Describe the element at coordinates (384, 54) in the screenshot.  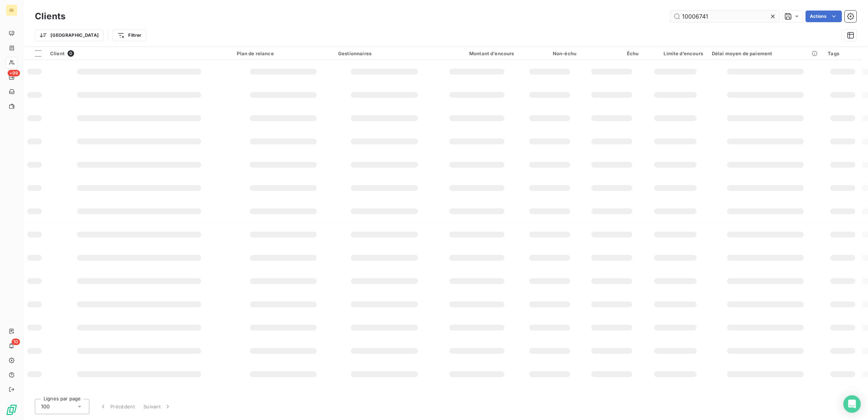
I see `div: Gestionnaires` at that location.